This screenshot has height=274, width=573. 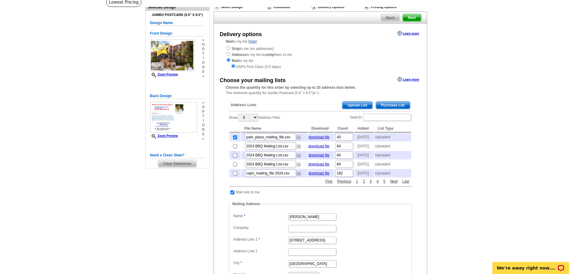 What do you see at coordinates (261, 216) in the screenshot?
I see `label: Name` at bounding box center [261, 216].